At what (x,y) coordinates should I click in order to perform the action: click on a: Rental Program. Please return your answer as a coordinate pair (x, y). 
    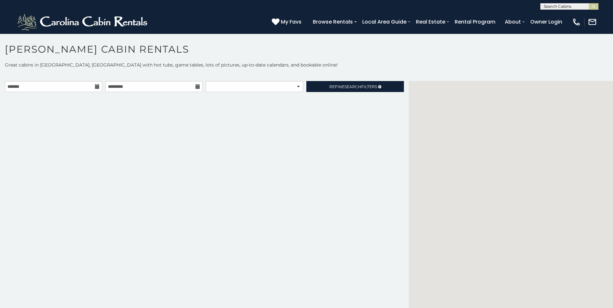
    Looking at the image, I should click on (475, 22).